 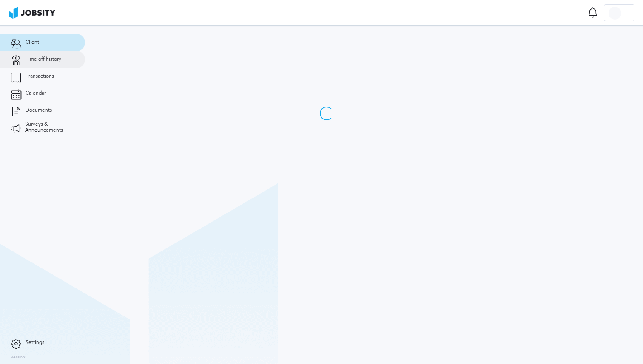 I want to click on img: ab4bad089aa723f57921c736e9817d99.png, so click(x=32, y=12).